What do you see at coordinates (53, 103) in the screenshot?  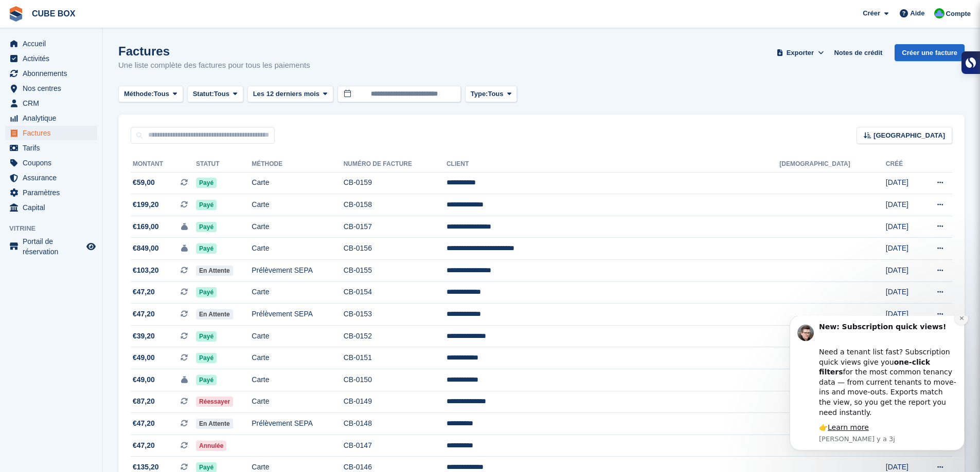 I see `span: CRM` at bounding box center [53, 103].